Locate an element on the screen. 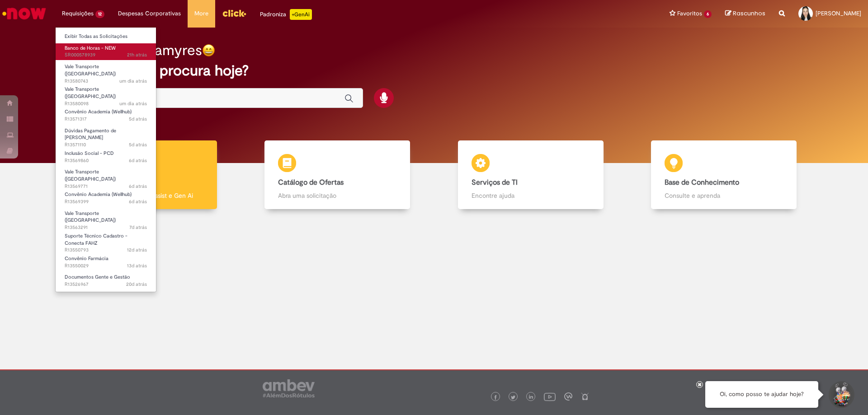 The image size is (868, 415). a: Aberto R13550029 : Convênio Farmácia is located at coordinates (105, 262).